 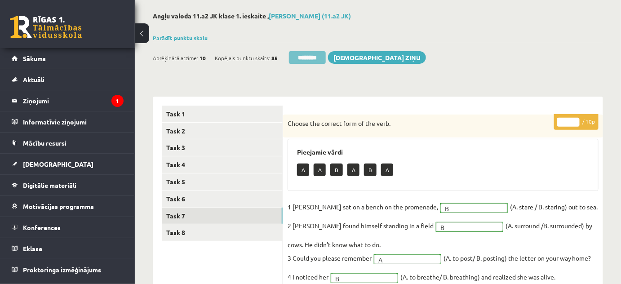 What do you see at coordinates (378, 16) in the screenshot?
I see `h2: Angļu valoda 11.a2 JK klase 1. ieskaite ,` at bounding box center [378, 16].